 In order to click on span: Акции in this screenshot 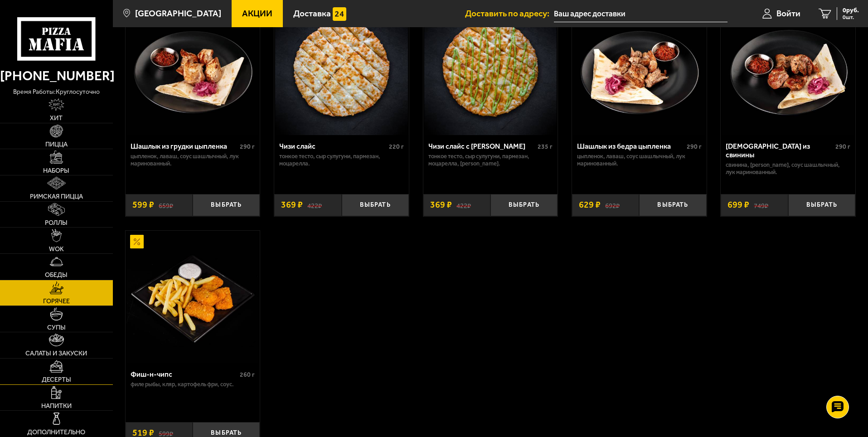, I will do `click(257, 13)`.